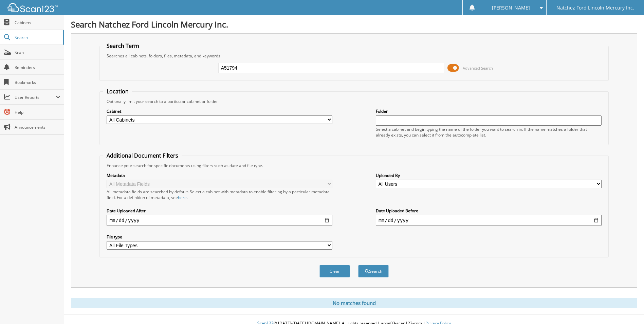 This screenshot has width=644, height=324. I want to click on div: Enhance your search for specific documents using filters such as date and file type., so click(353, 165).